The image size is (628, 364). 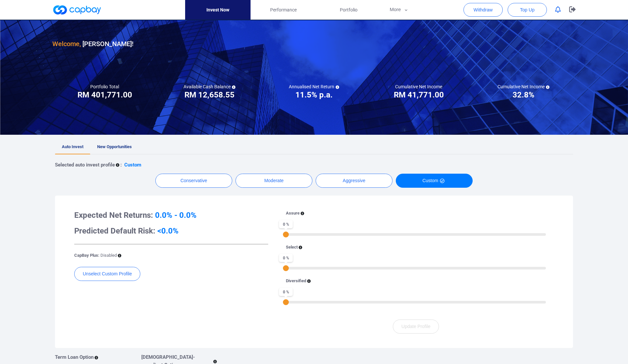 I want to click on button: Unselect Custom Profile, so click(x=107, y=274).